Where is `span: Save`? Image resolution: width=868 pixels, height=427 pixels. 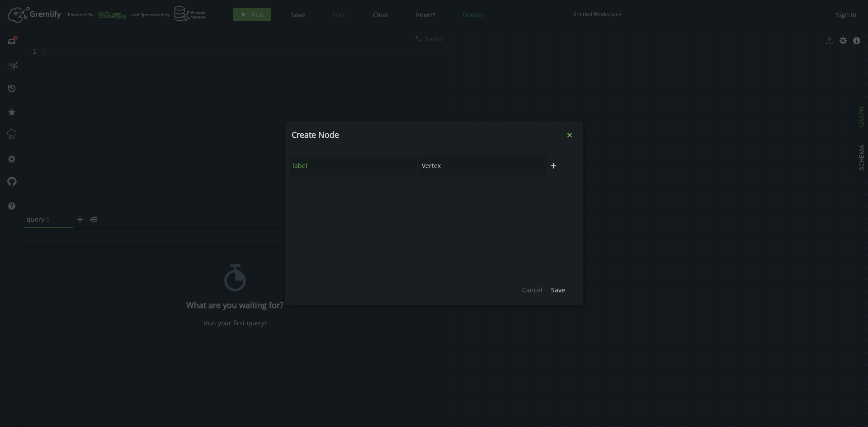
span: Save is located at coordinates (558, 290).